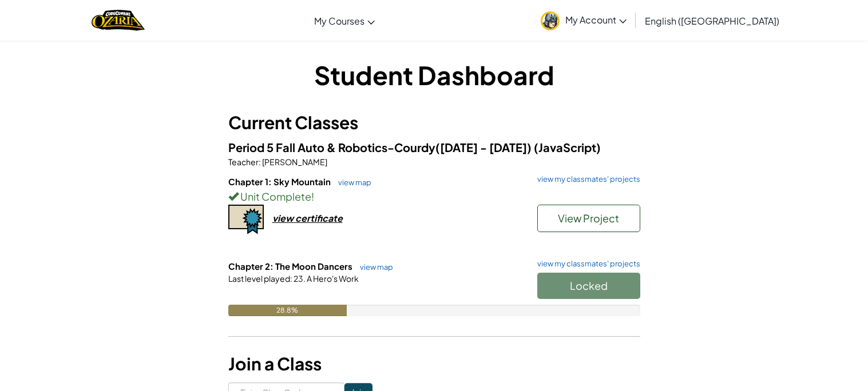 This screenshot has width=868, height=391. I want to click on a: view certificate, so click(285, 218).